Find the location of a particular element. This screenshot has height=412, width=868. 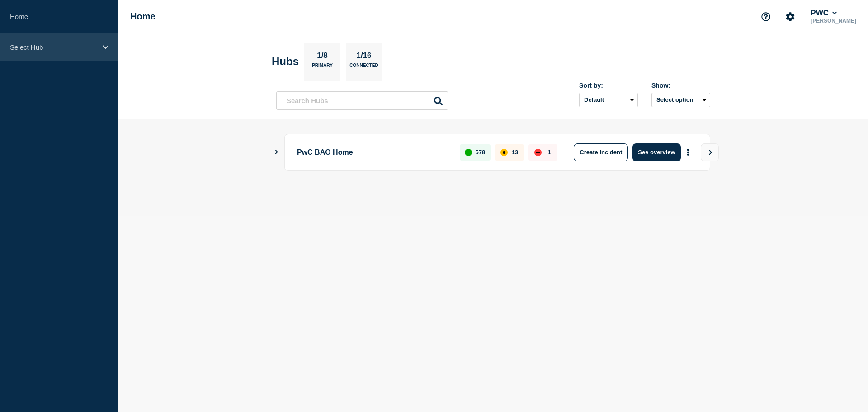

button: PWC is located at coordinates (824, 13).